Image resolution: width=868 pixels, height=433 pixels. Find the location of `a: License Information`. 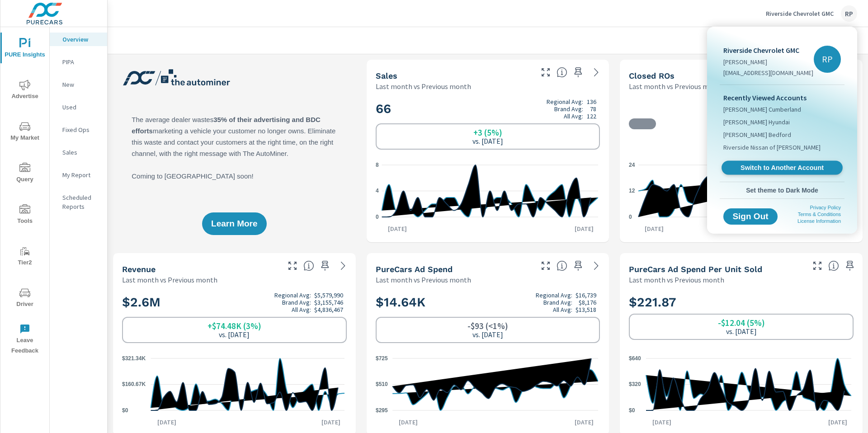

a: License Information is located at coordinates (819, 221).